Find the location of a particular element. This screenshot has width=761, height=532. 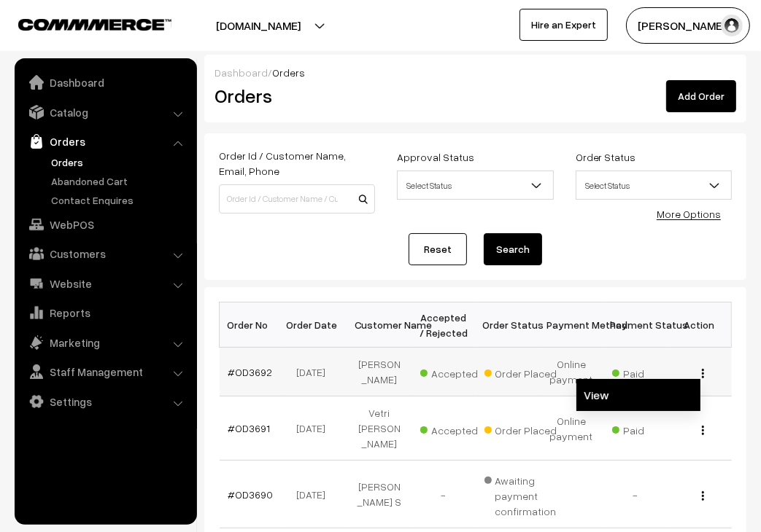

button: Search is located at coordinates (513, 250).